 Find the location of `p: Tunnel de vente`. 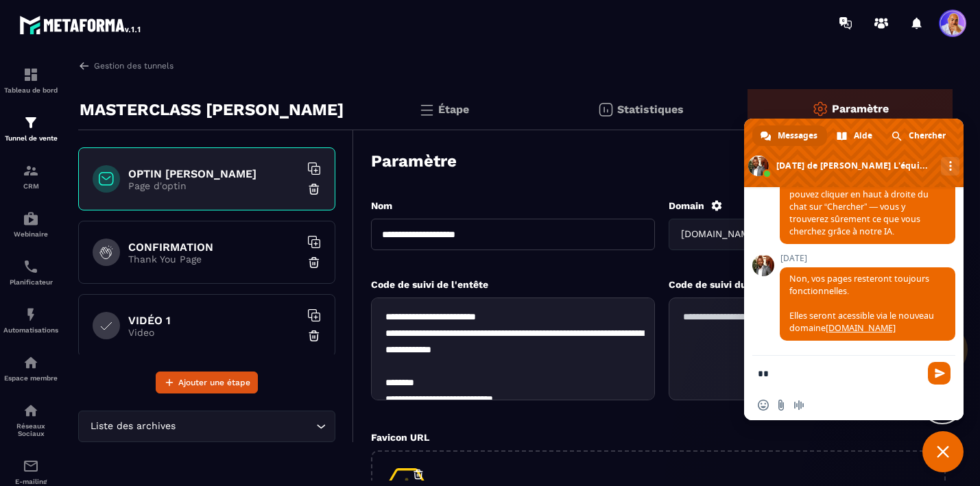

p: Tunnel de vente is located at coordinates (31, 138).